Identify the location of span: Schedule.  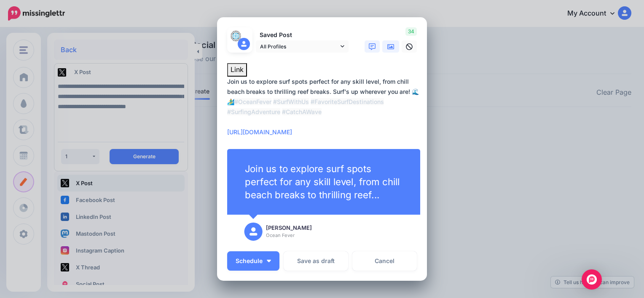
(249, 261).